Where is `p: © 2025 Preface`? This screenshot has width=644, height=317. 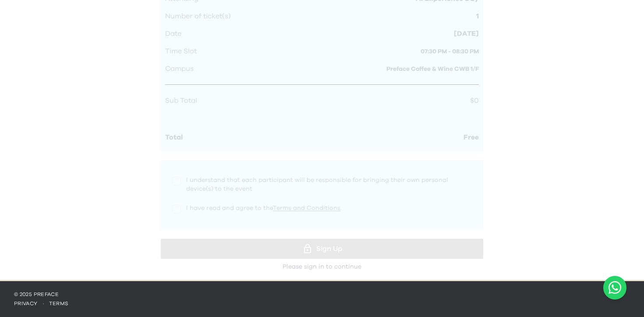
p: © 2025 Preface is located at coordinates (322, 295).